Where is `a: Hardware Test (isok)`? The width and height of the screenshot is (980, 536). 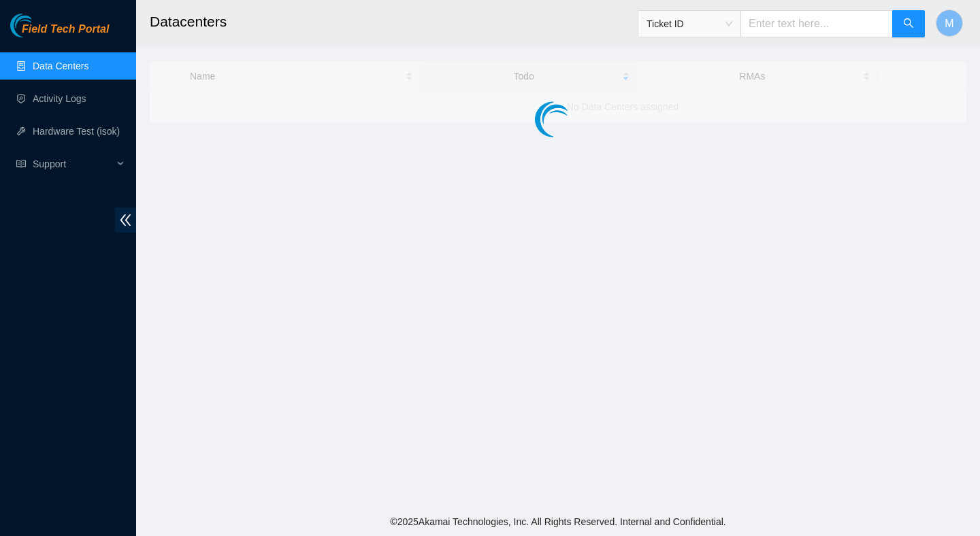 a: Hardware Test (isok) is located at coordinates (76, 131).